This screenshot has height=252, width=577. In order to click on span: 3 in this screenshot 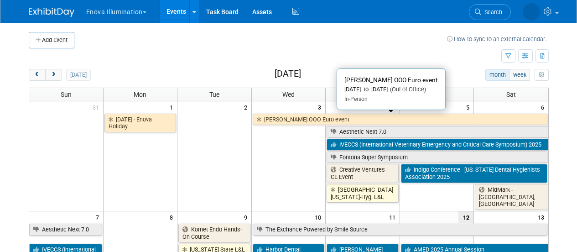, I will do `click(321, 107)`.